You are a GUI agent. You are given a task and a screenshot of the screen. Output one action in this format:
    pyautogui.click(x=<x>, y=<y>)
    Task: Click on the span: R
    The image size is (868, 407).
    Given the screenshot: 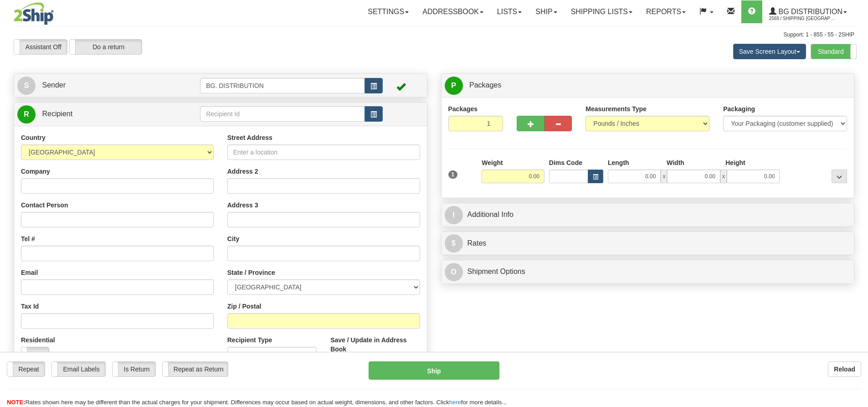 What is the action you would take?
    pyautogui.click(x=26, y=115)
    